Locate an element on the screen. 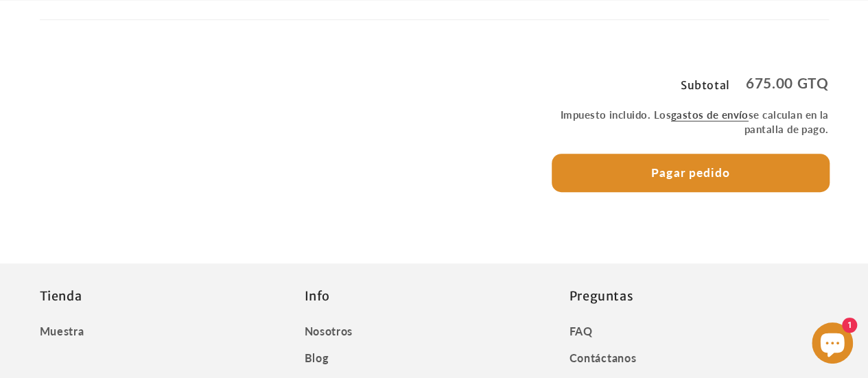 The image size is (868, 378). button: Pagar pedido is located at coordinates (690, 173).